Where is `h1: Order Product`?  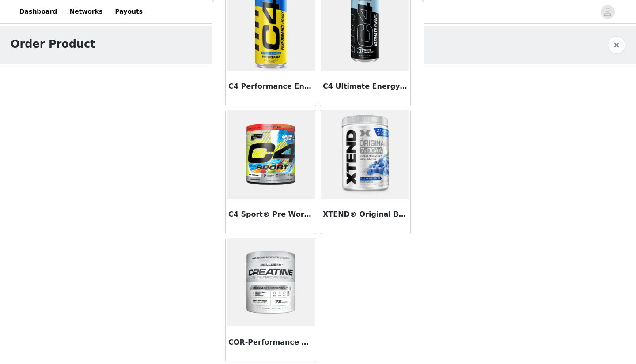 h1: Order Product is located at coordinates (53, 44).